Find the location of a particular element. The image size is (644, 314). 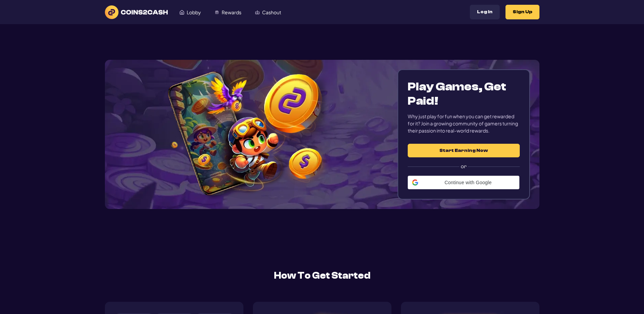

h1: Play Games, Get Paid! is located at coordinates (463, 94).